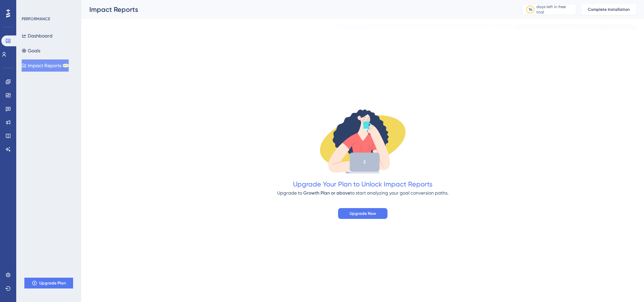 Image resolution: width=644 pixels, height=302 pixels. What do you see at coordinates (36, 19) in the screenshot?
I see `div: PERFORMANCE` at bounding box center [36, 19].